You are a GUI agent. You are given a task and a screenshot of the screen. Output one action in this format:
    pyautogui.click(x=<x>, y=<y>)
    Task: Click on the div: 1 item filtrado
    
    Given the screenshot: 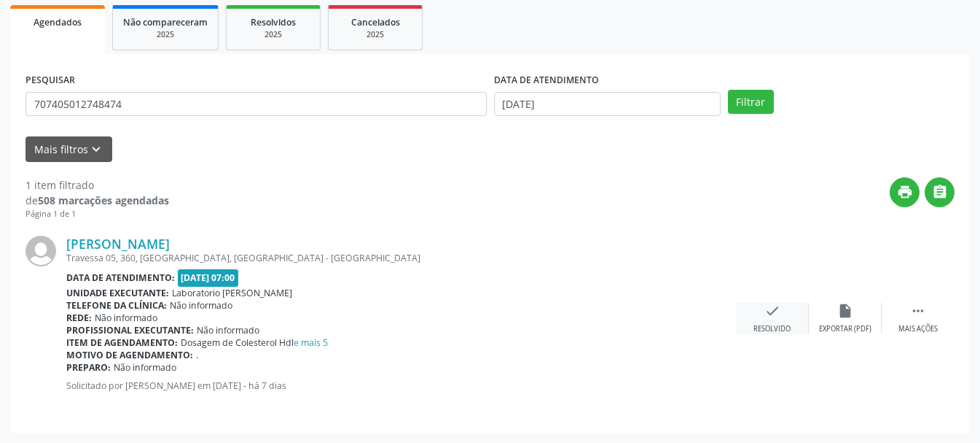 What is the action you would take?
    pyautogui.click(x=97, y=185)
    